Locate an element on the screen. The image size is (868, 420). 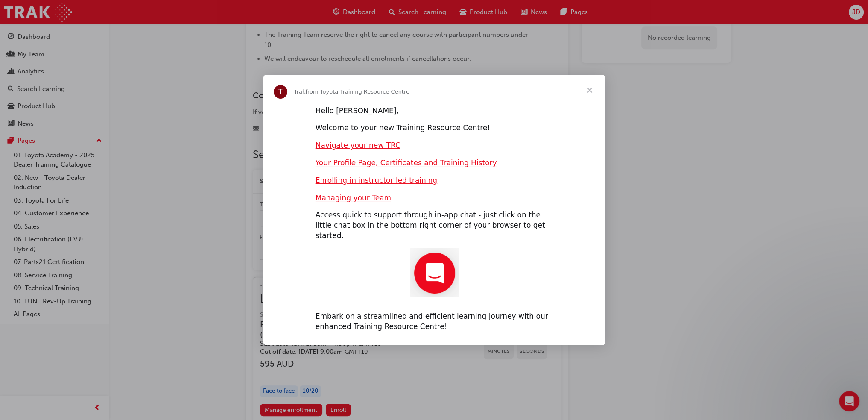
a: Your Profile Page, Certificates and Training History is located at coordinates (406, 163).